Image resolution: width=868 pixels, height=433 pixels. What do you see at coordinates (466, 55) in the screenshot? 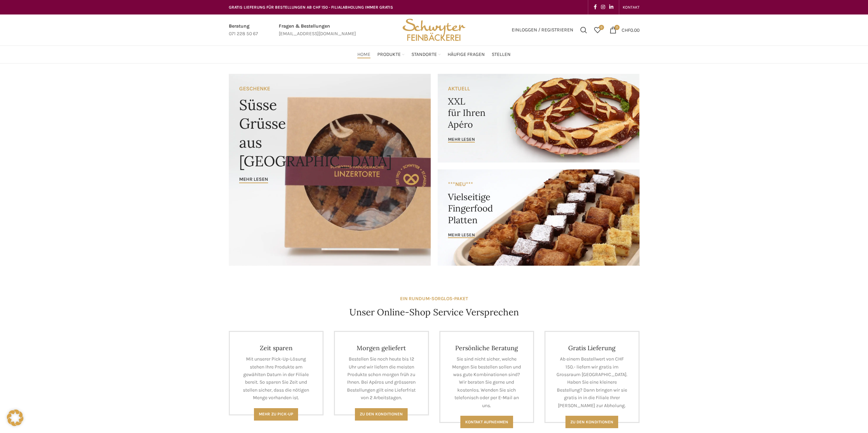
I see `a: Häufige Fragen` at bounding box center [466, 55].